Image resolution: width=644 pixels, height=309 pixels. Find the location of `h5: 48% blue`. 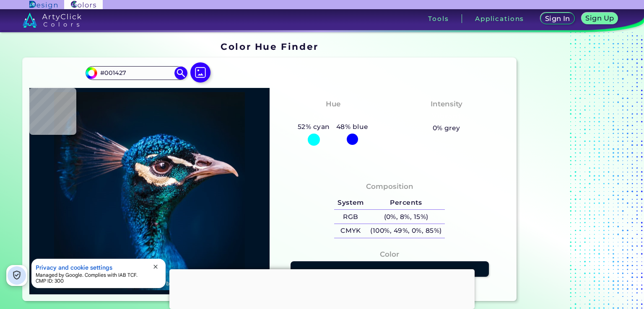

h5: 48% blue is located at coordinates (352, 127).